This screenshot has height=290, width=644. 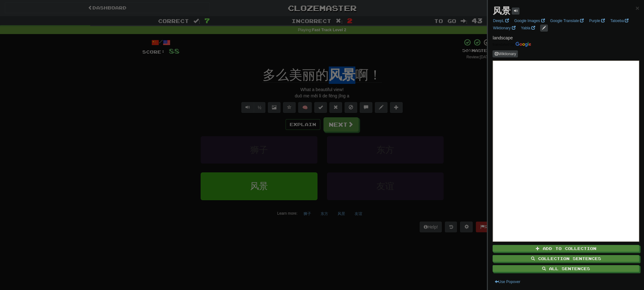 What do you see at coordinates (505, 54) in the screenshot?
I see `button: Wiktionary` at bounding box center [505, 54].